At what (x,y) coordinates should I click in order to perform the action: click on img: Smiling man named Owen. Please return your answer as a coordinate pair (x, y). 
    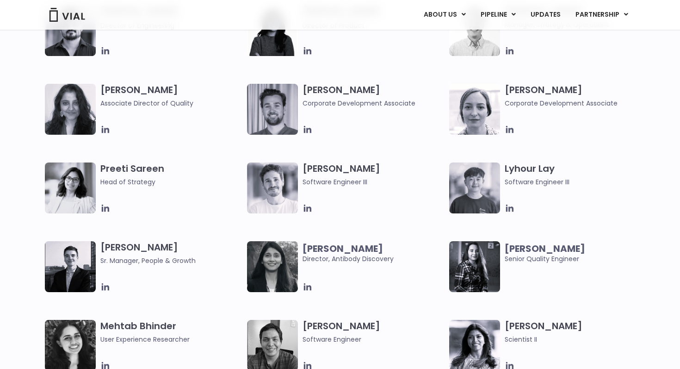
    Looking at the image, I should click on (70, 267).